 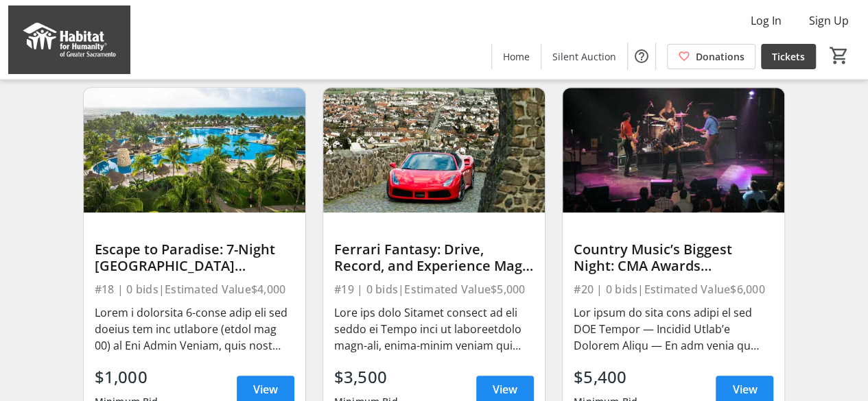 What do you see at coordinates (605, 378) in the screenshot?
I see `div: $5,400` at bounding box center [605, 378].